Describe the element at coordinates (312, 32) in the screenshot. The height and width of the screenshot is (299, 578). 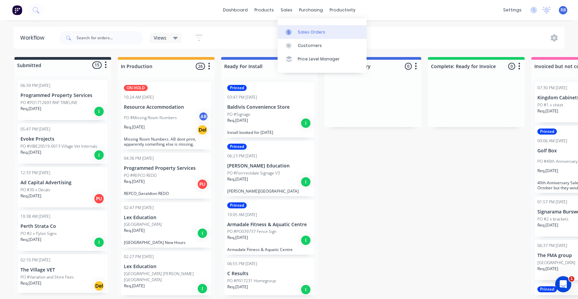
I see `div: Sales Orders` at that location.